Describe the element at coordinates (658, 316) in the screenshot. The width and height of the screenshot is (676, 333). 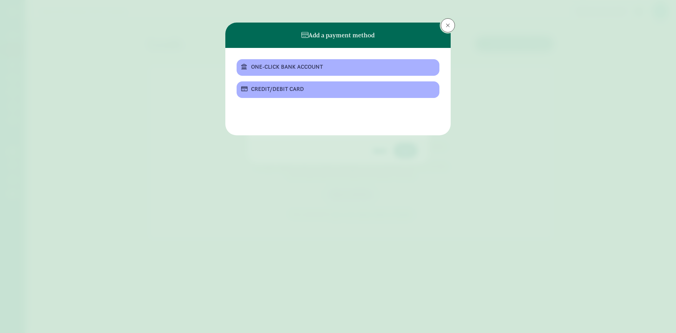
I see `div: Chat Widget` at that location.